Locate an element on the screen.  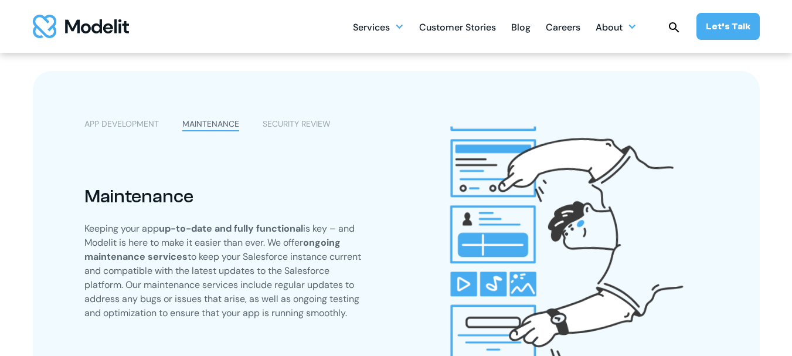
div: Blog is located at coordinates (521, 28).